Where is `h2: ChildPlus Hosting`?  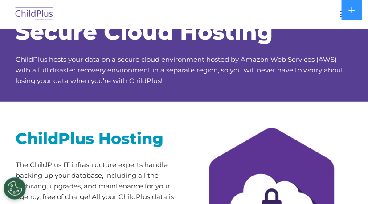 h2: ChildPlus Hosting is located at coordinates (96, 138).